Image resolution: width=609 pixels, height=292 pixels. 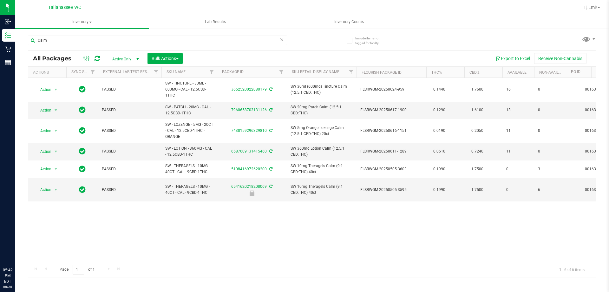 What do you see at coordinates (48, 72) in the screenshot?
I see `div: Actions` at bounding box center [48, 72].